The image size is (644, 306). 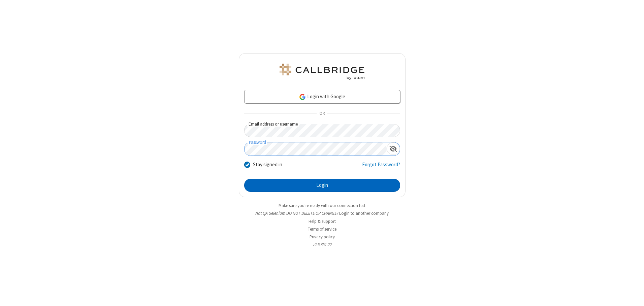 I want to click on li: Not QA Selenium DO NOT DELETE OR CHANGE?, so click(x=322, y=213).